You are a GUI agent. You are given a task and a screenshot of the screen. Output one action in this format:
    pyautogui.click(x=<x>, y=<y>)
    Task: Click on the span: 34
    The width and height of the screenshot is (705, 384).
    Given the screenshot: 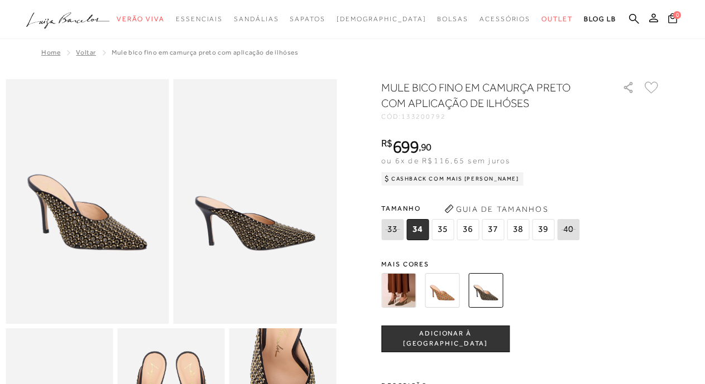 What is the action you would take?
    pyautogui.click(x=417, y=230)
    